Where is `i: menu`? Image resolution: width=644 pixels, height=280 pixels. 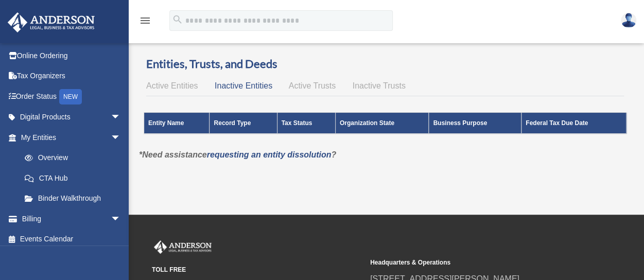 i: menu is located at coordinates (145, 20).